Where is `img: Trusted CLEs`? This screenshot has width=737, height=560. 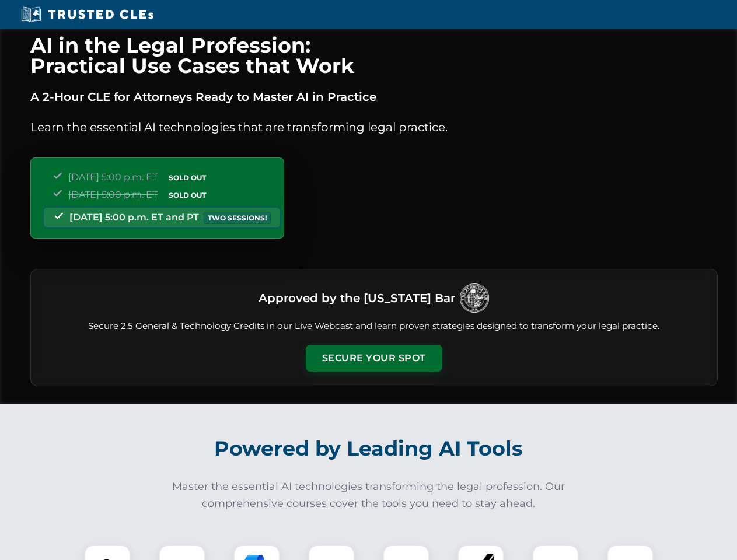
img: Trusted CLEs is located at coordinates (87, 15).